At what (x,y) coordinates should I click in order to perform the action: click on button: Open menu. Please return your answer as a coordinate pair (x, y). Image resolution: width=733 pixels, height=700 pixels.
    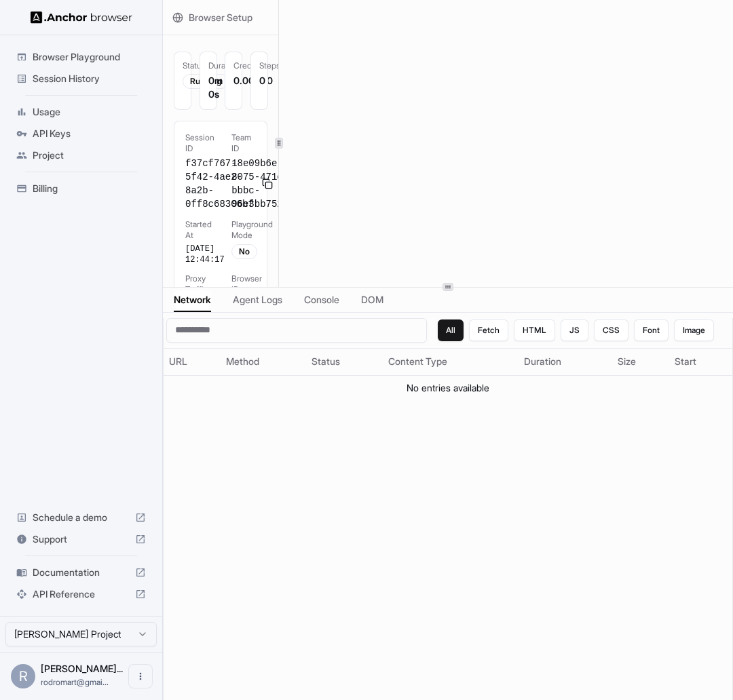
    Looking at the image, I should click on (141, 676).